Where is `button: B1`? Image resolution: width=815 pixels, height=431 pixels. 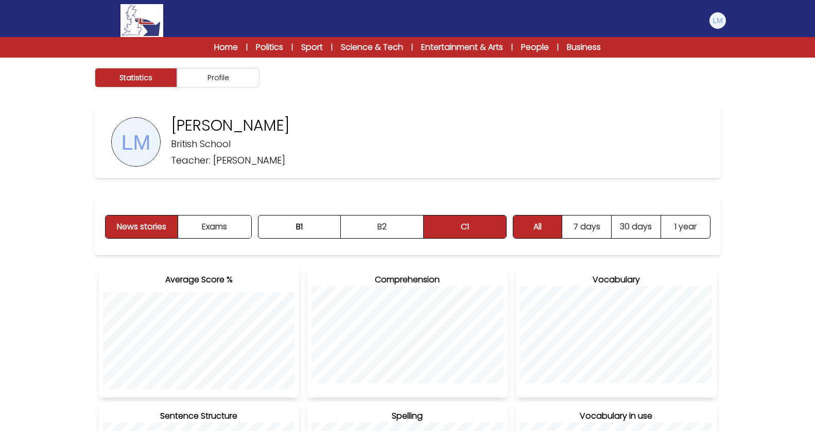
button: B1 is located at coordinates (300, 227).